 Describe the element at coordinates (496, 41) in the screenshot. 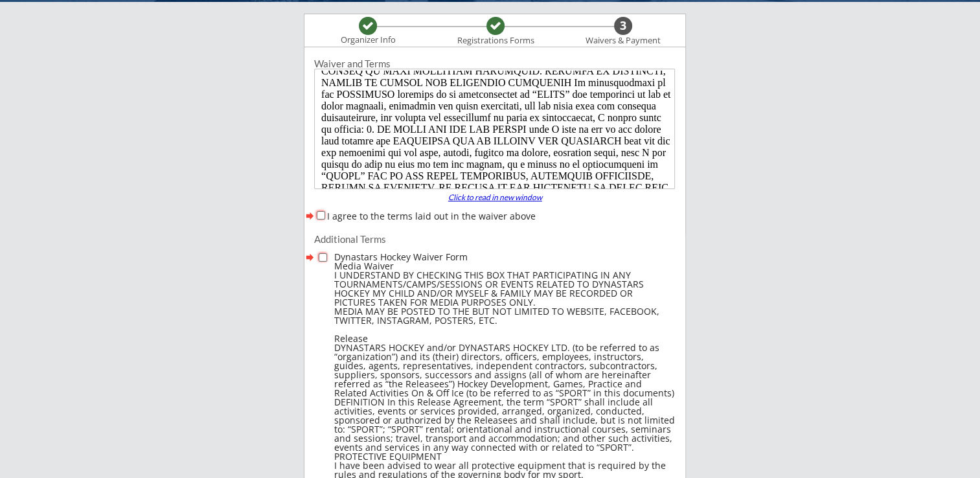

I see `div: Registrations Forms` at that location.